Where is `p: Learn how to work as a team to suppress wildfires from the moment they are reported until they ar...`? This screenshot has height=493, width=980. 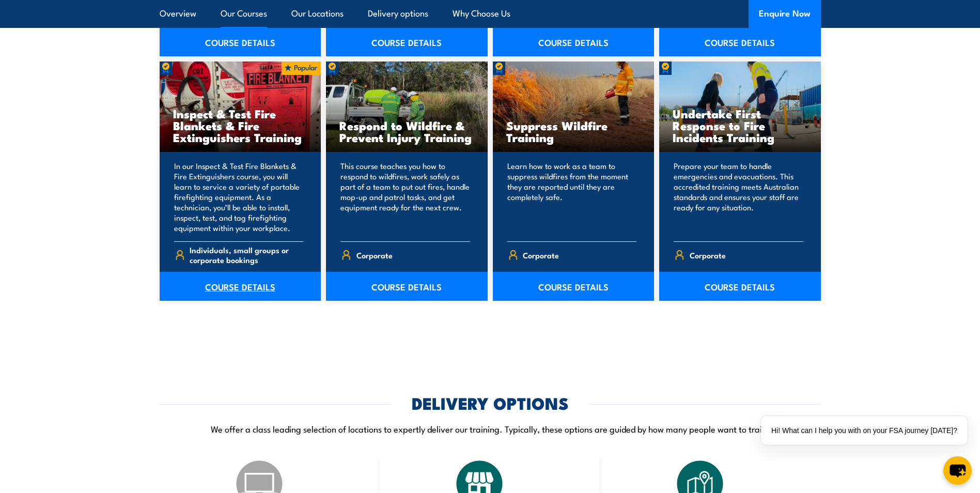 p: Learn how to work as a team to suppress wildfires from the moment they are reported until they ar... is located at coordinates (572, 197).